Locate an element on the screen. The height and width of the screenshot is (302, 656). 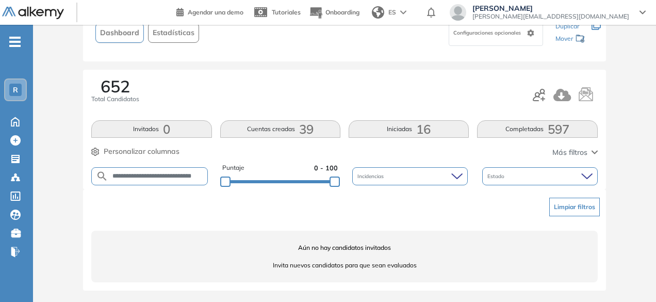
span: R is located at coordinates (15, 90).